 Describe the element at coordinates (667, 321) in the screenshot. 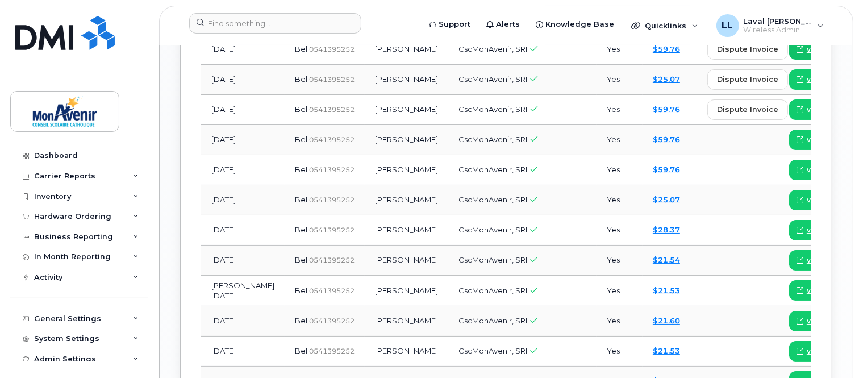

I see `a: $21.60` at that location.